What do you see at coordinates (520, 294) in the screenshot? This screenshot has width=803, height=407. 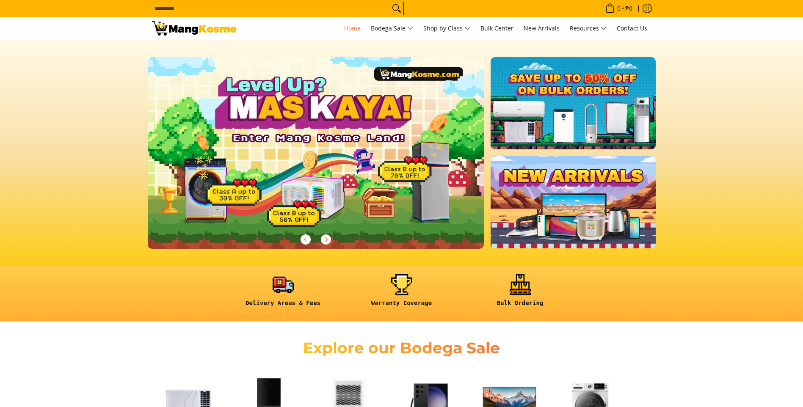 I see `a: <h6><strong>Bulk Ordering</strong></h6>` at bounding box center [520, 294].